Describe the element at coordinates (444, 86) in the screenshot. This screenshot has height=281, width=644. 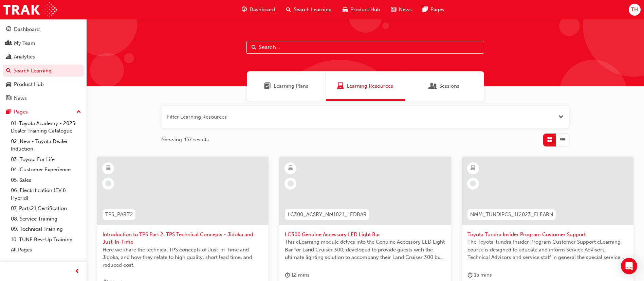
I see `a: SessionsSessions` at that location.